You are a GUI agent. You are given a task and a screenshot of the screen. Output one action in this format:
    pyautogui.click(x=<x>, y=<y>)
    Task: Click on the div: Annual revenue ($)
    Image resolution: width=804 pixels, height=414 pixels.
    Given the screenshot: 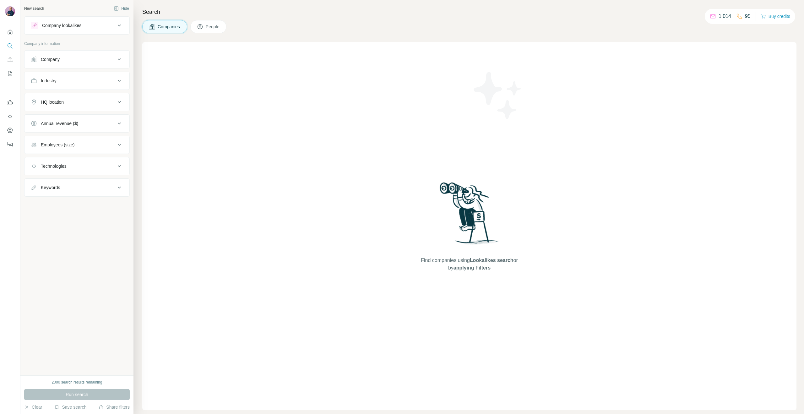 What is the action you would take?
    pyautogui.click(x=59, y=123)
    